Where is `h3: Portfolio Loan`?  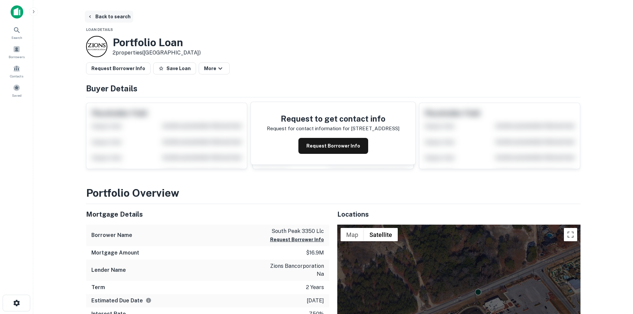 h3: Portfolio Loan is located at coordinates (157, 43).